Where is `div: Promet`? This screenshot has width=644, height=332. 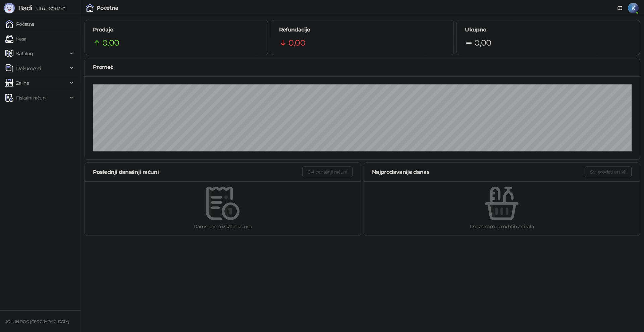
div: Promet is located at coordinates (362, 67).